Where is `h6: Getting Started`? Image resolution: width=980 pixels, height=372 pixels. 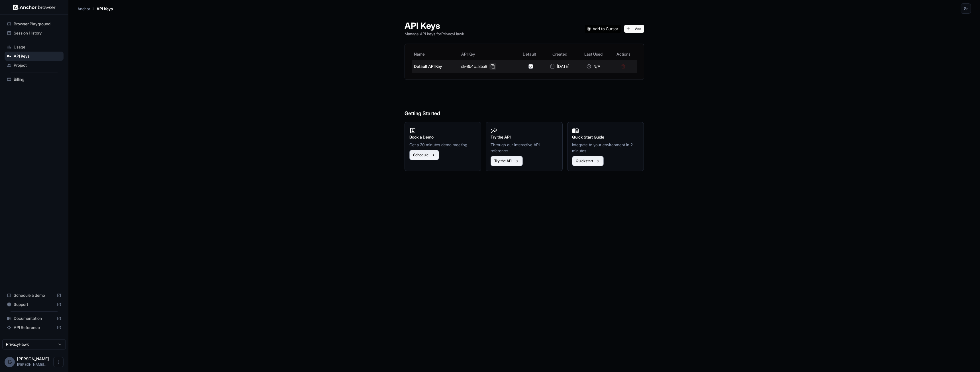
h6: Getting Started is located at coordinates (524, 102).